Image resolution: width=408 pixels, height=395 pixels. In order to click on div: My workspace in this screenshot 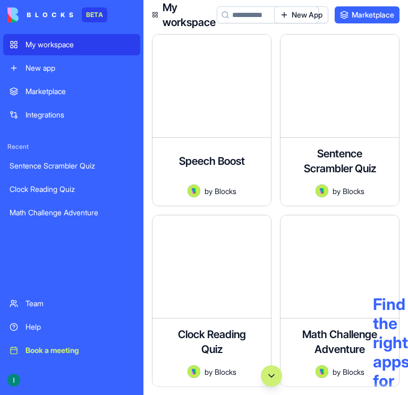, I will do `click(80, 45)`.